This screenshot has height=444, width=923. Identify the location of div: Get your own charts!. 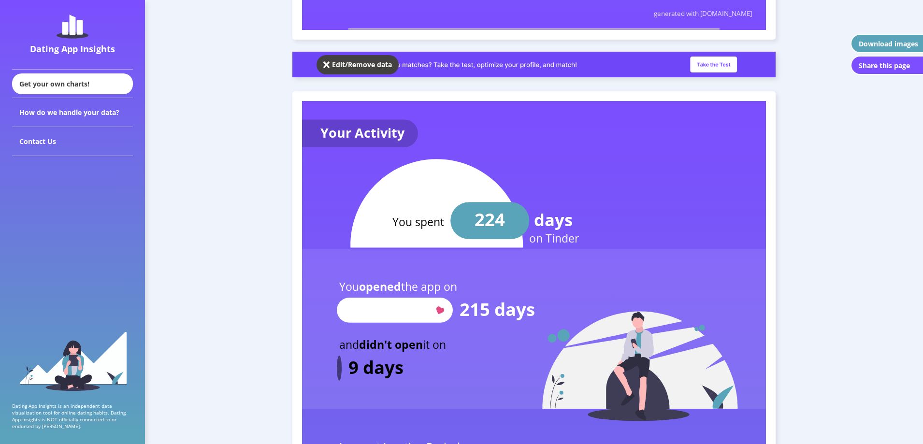
(72, 84).